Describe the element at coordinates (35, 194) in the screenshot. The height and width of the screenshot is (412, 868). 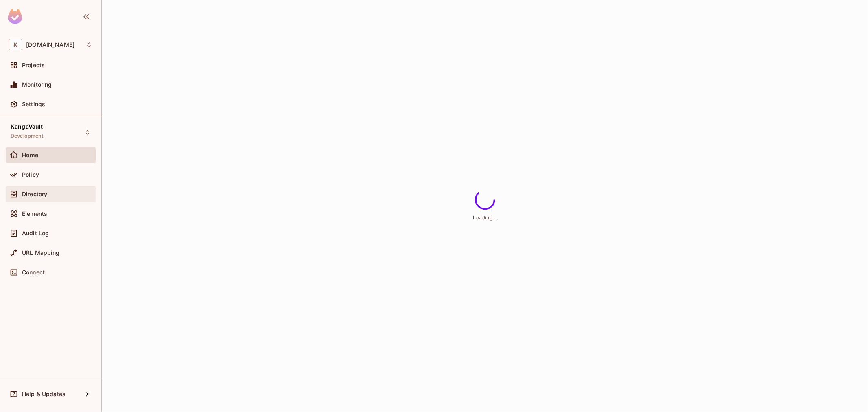
I see `span: Directory` at that location.